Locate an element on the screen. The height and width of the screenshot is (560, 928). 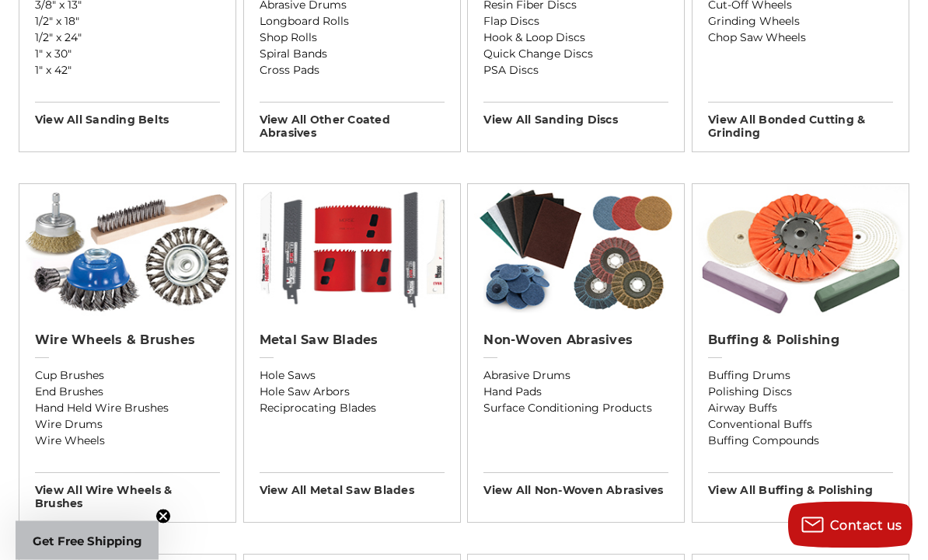
a: 1/2" x 24" is located at coordinates (127, 38).